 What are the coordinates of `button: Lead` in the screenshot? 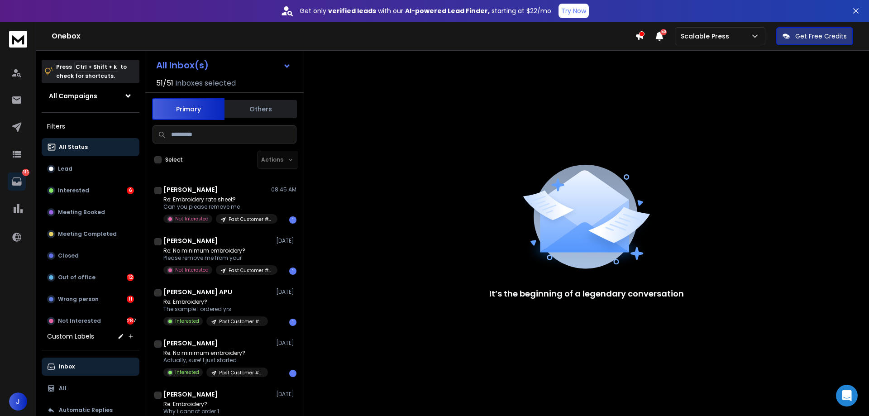 It's located at (91, 169).